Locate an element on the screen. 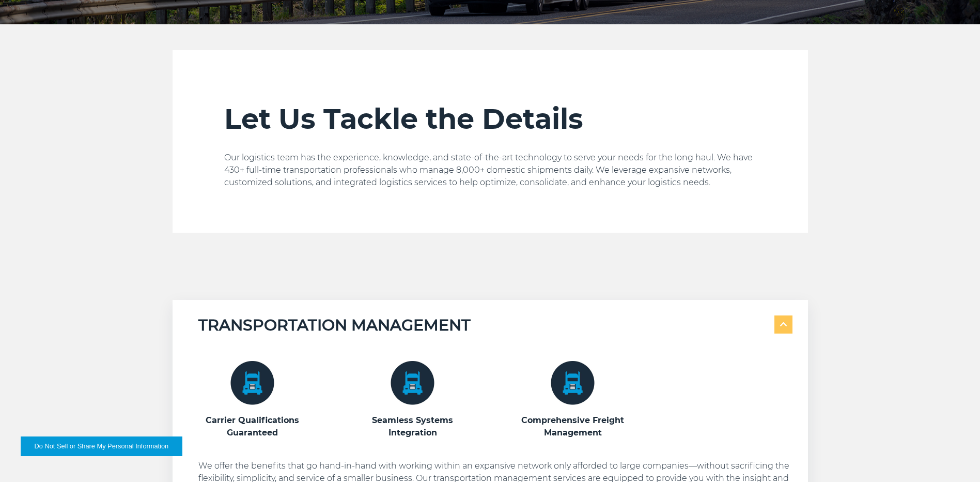 The height and width of the screenshot is (482, 980). h3: Comprehensive Freight Management is located at coordinates (573, 427).